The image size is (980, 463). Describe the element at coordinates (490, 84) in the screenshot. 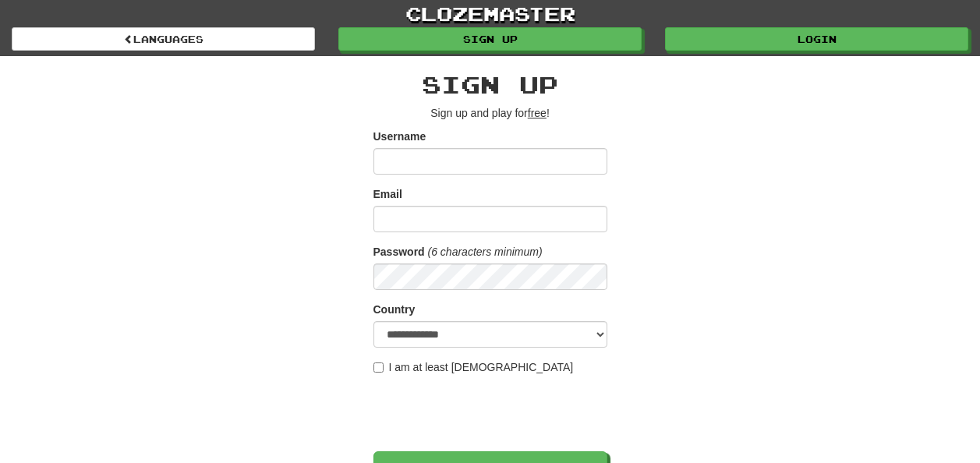

I see `h2: Sign up` at that location.